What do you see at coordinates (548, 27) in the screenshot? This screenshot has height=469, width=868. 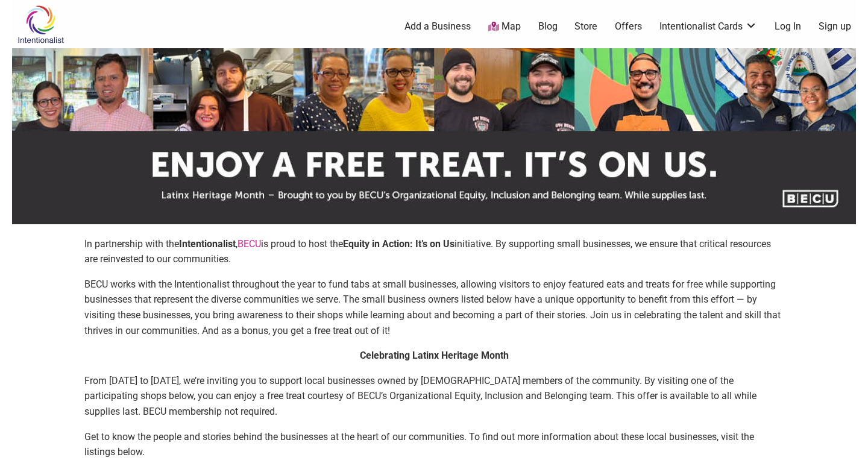 I see `a: Blog` at bounding box center [548, 27].